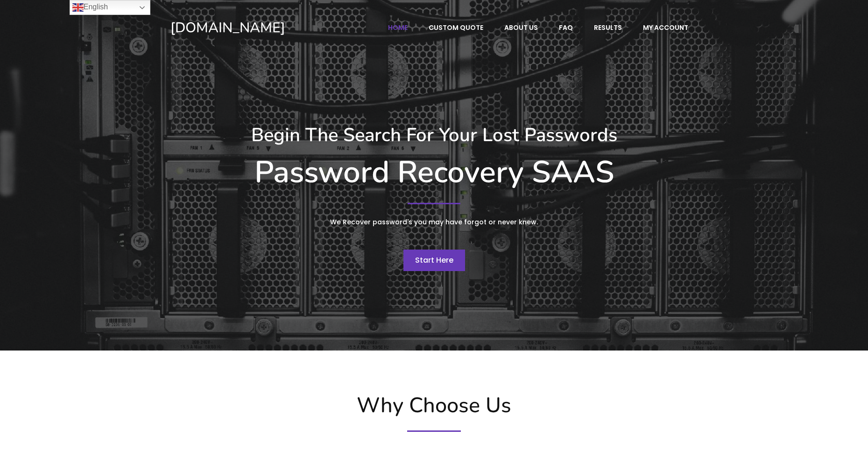  Describe the element at coordinates (398, 28) in the screenshot. I see `span: Home` at that location.